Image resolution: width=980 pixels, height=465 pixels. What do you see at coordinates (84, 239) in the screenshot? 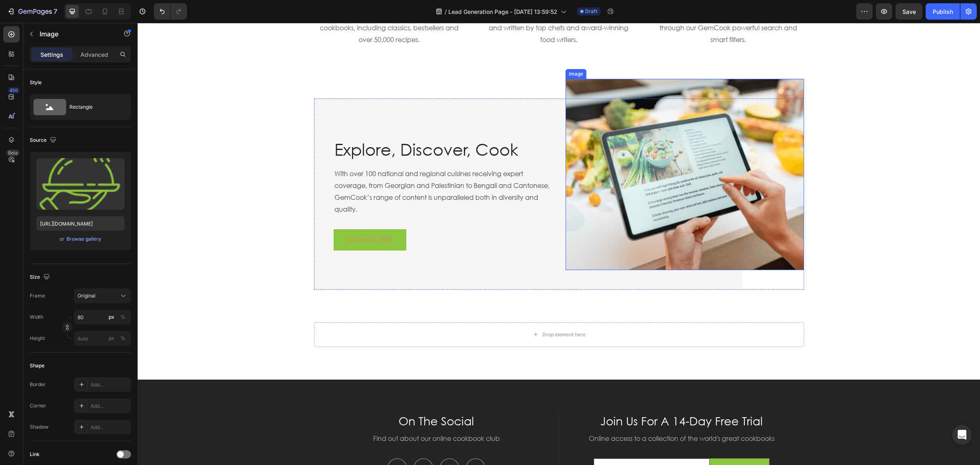
I see `button: Browse gallery` at bounding box center [84, 239].